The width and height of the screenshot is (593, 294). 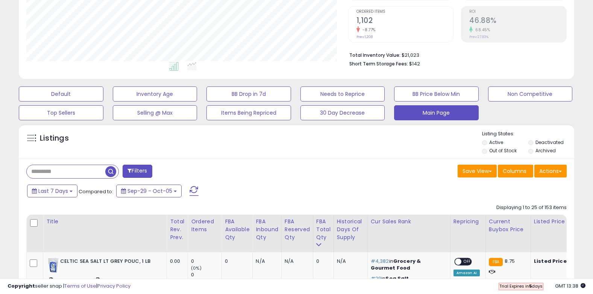 What do you see at coordinates (409, 222) in the screenshot?
I see `div: Cur Sales Rank` at bounding box center [409, 222].